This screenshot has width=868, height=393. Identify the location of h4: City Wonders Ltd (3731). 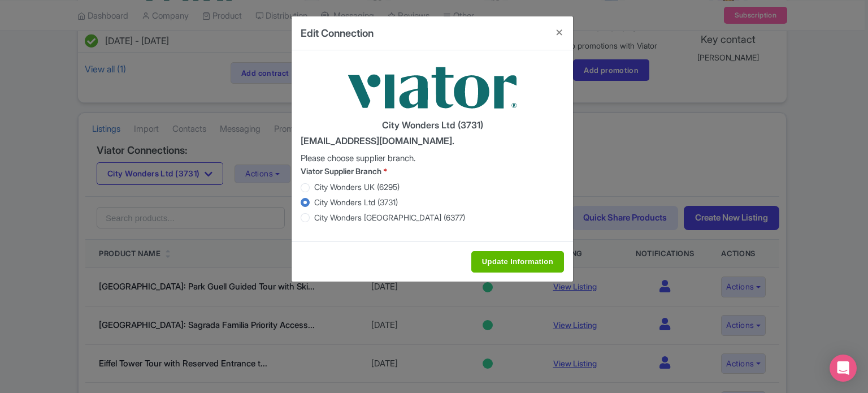
(432, 125).